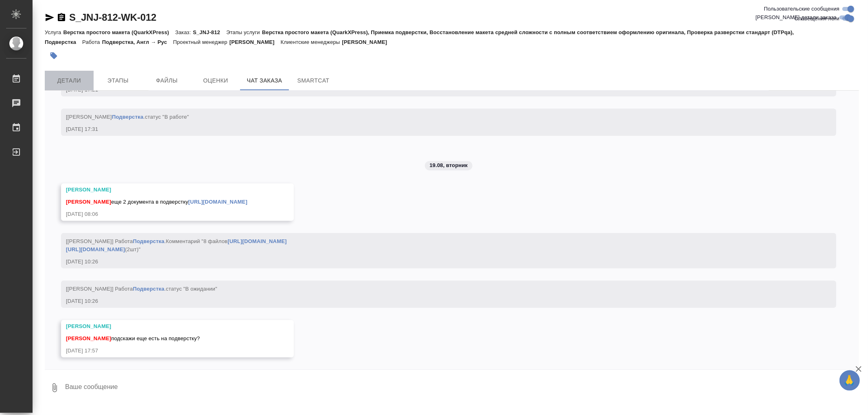  I want to click on button: Скопировать ссылку для ЯМессенджера, so click(50, 17).